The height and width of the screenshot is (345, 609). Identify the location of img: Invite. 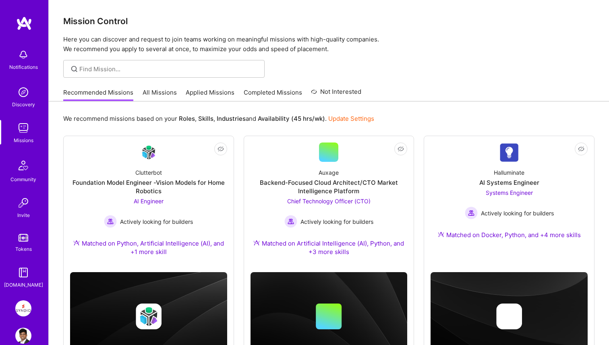
(23, 203).